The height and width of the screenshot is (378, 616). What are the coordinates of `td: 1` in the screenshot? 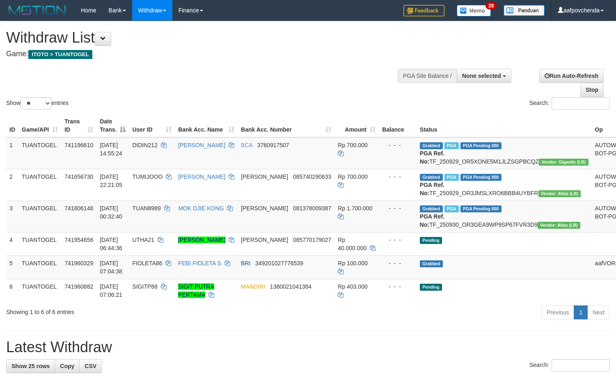 It's located at (12, 153).